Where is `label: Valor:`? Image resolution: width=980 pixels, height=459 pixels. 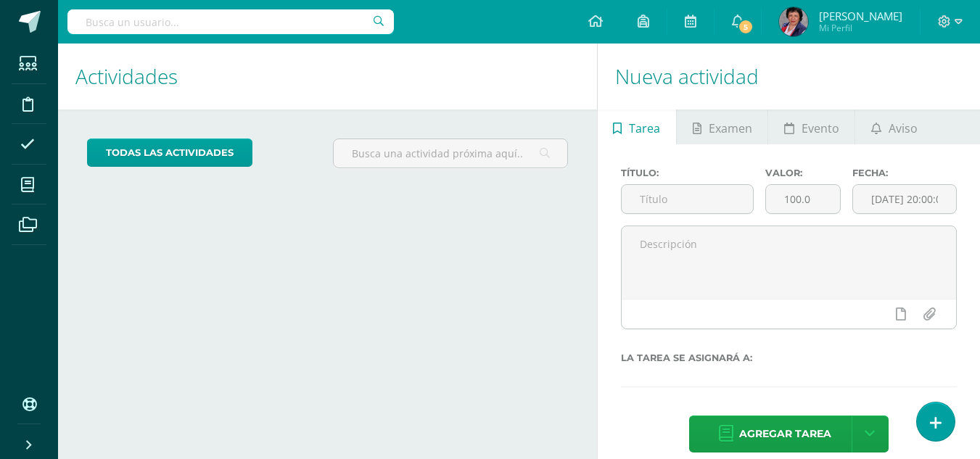
label: Valor: is located at coordinates (803, 173).